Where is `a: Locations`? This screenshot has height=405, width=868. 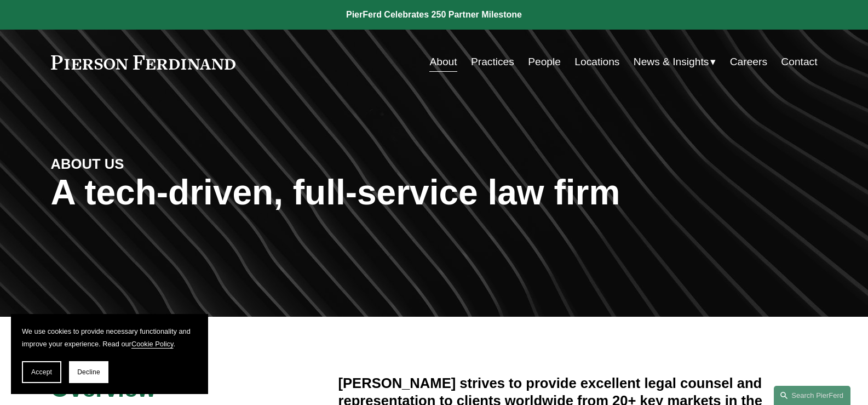 a: Locations is located at coordinates (597, 62).